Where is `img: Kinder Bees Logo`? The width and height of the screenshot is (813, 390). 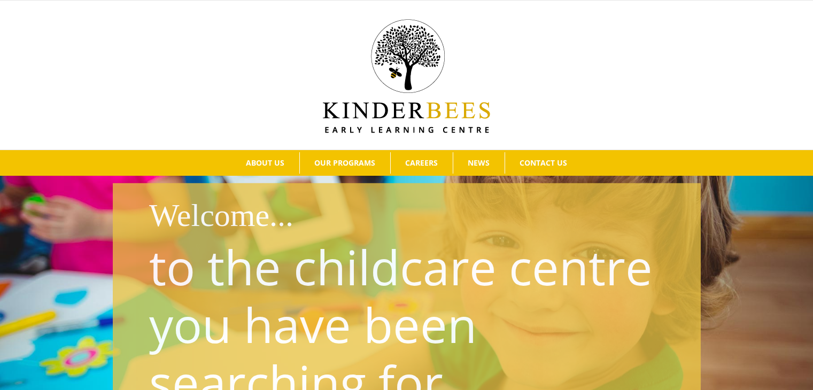 img: Kinder Bees Logo is located at coordinates (406, 76).